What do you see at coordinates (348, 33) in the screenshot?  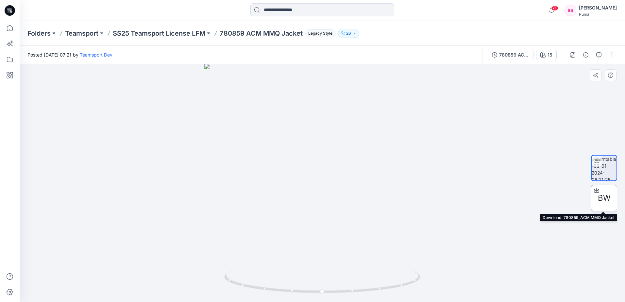 I see `p: 26` at bounding box center [348, 33].